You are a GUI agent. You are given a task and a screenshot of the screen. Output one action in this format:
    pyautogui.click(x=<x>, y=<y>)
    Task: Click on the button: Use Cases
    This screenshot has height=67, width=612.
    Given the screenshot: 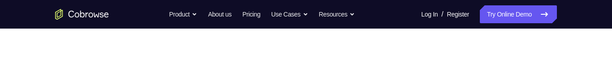 What is the action you would take?
    pyautogui.click(x=289, y=14)
    